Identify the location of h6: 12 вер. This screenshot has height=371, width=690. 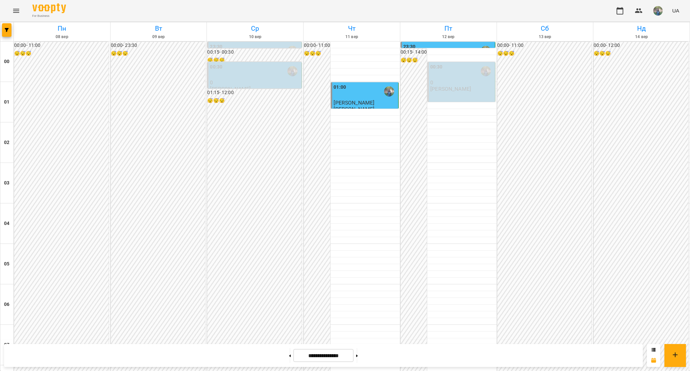
(449, 37).